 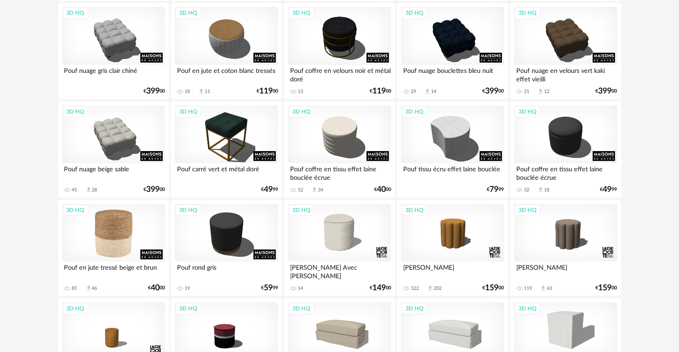 What do you see at coordinates (566, 150) in the screenshot?
I see `a: 3D HQ Pouf coffre en tissu effet laine bouclée écrue 32 Download icon 18 €4999` at bounding box center [566, 150].